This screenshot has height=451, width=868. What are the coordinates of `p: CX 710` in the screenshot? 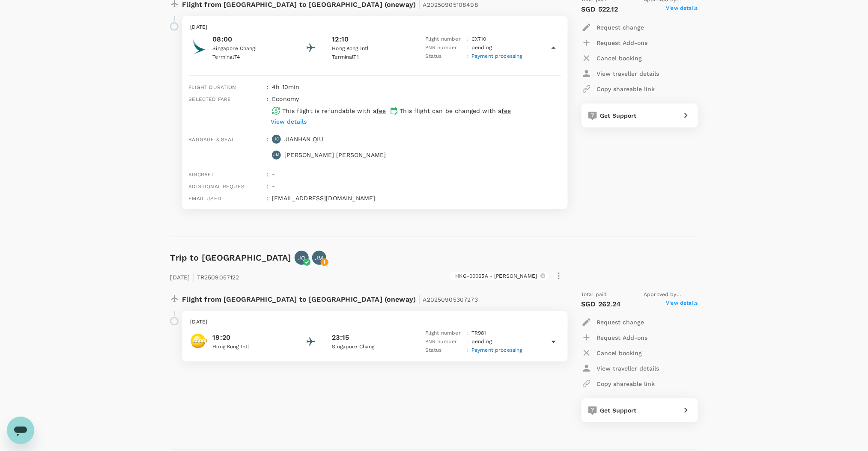 It's located at (479, 39).